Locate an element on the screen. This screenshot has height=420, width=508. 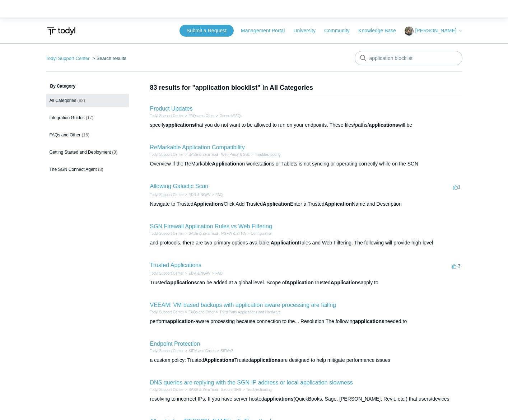
a: FAQs and Other (16) is located at coordinates (87, 135).